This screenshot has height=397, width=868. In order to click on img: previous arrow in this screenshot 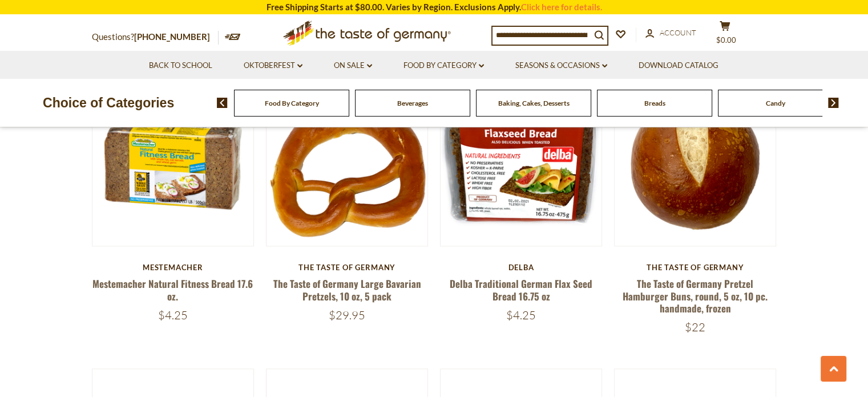, I will do `click(222, 103)`.